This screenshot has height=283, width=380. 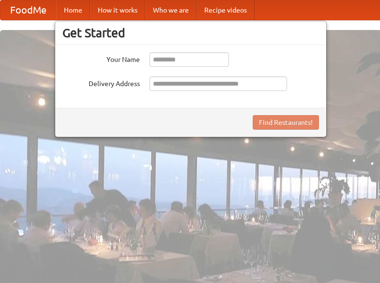 What do you see at coordinates (73, 10) in the screenshot?
I see `a: Home` at bounding box center [73, 10].